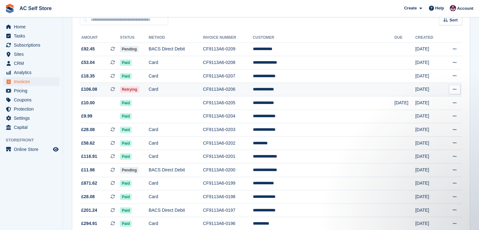 This screenshot has width=479, height=230. What do you see at coordinates (88, 49) in the screenshot?
I see `span: £92.45` at bounding box center [88, 49].